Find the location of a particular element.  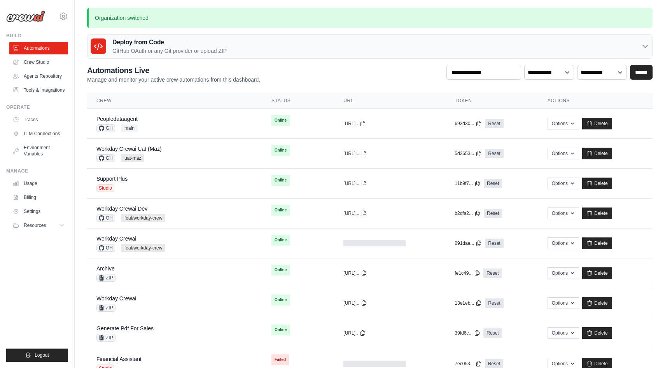

a: Peopledataagent is located at coordinates (117, 119).